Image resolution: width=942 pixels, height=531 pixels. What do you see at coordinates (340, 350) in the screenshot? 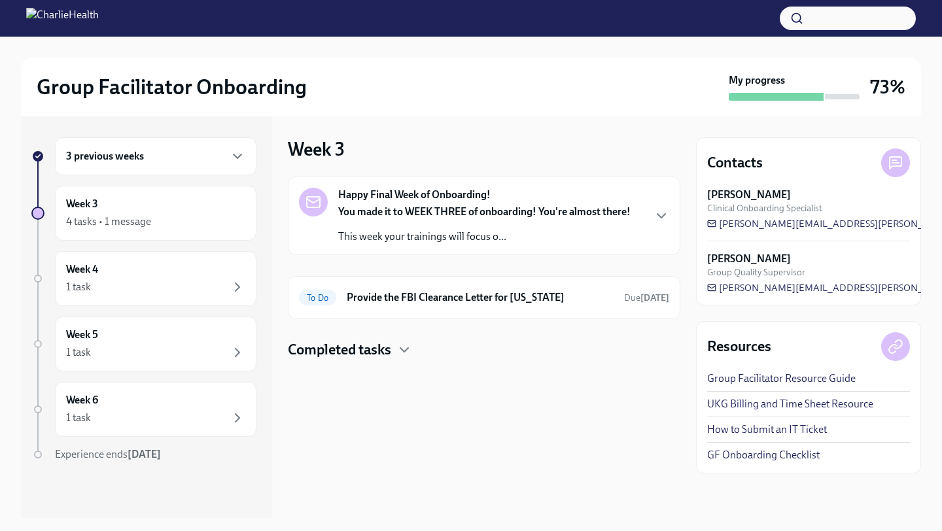
I see `h4: Completed tasks` at bounding box center [340, 350].